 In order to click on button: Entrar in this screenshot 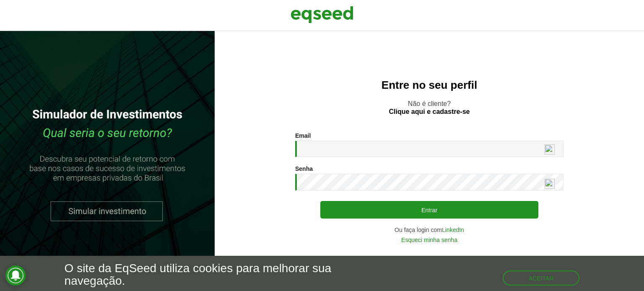, I will do `click(429, 210)`.